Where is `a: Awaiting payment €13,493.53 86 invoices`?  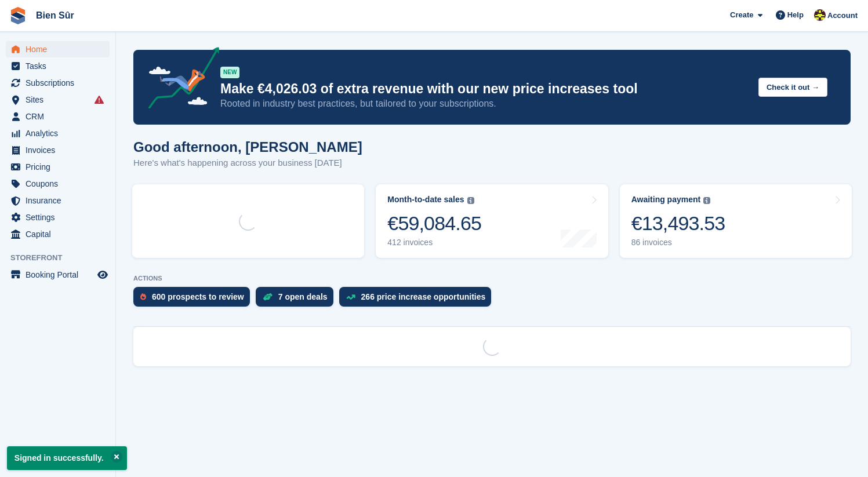
a: Awaiting payment €13,493.53 86 invoices is located at coordinates (736, 221).